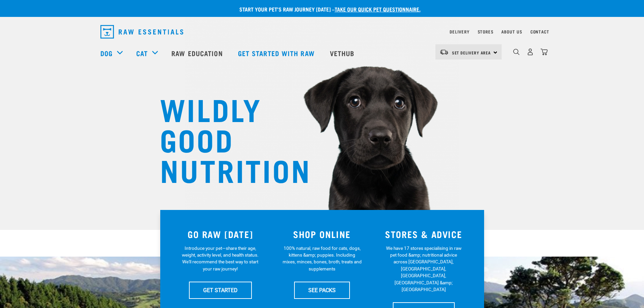 This screenshot has height=308, width=644. I want to click on a: Vethub, so click(343, 53).